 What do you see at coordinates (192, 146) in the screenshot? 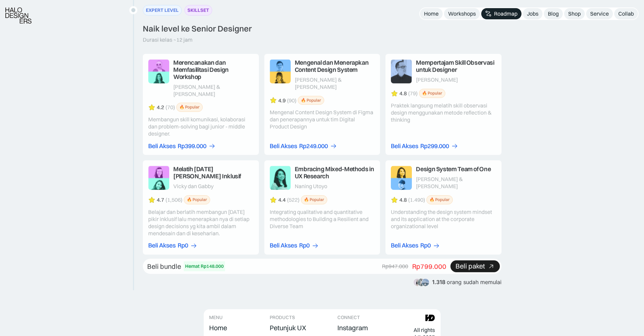
I see `div: Rp399.000` at bounding box center [192, 146].